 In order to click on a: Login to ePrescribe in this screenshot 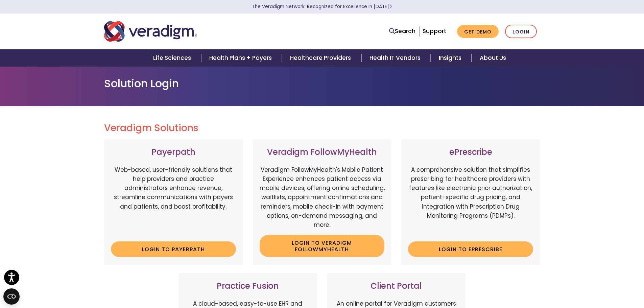, I will do `click(471, 250)`.